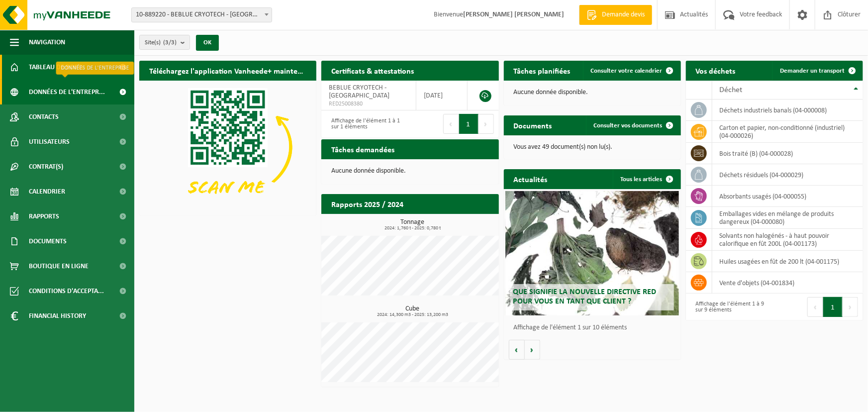  Describe the element at coordinates (455, 223) in the screenshot. I see `a: Consulter les rapports` at that location.